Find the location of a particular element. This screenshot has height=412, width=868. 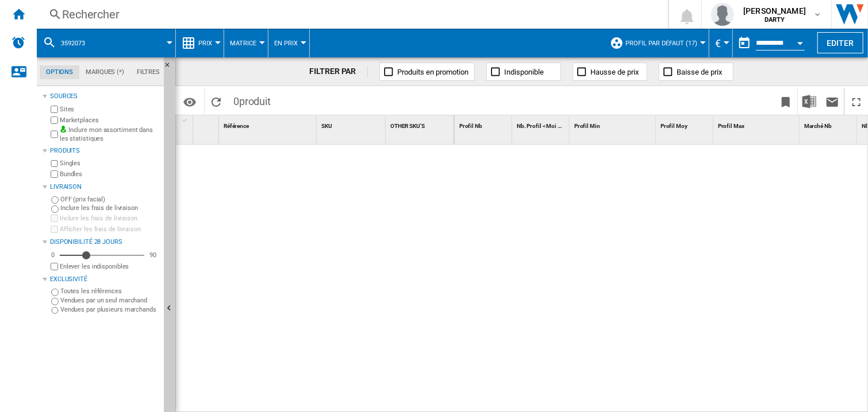

button: Télécharger au format Excel is located at coordinates (809, 101).